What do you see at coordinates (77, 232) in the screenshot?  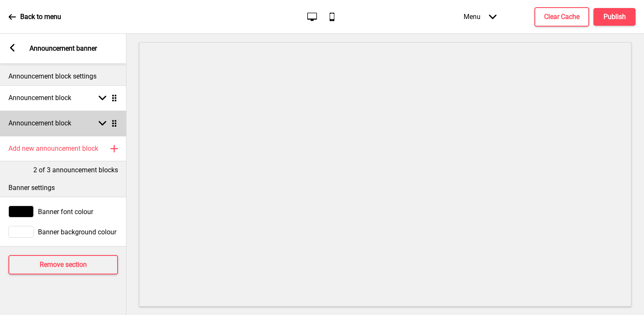 I see `span: Banner background colour` at bounding box center [77, 232].